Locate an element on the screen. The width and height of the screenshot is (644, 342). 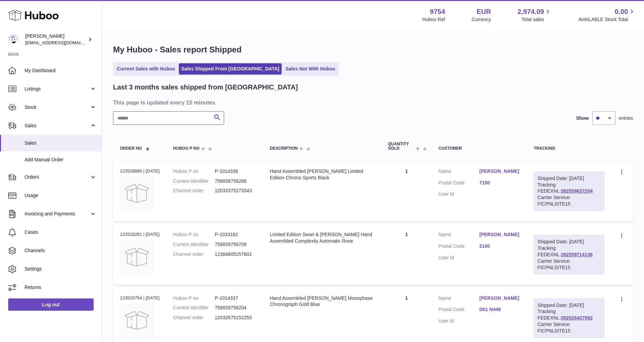
div: Currency is located at coordinates (481, 19).